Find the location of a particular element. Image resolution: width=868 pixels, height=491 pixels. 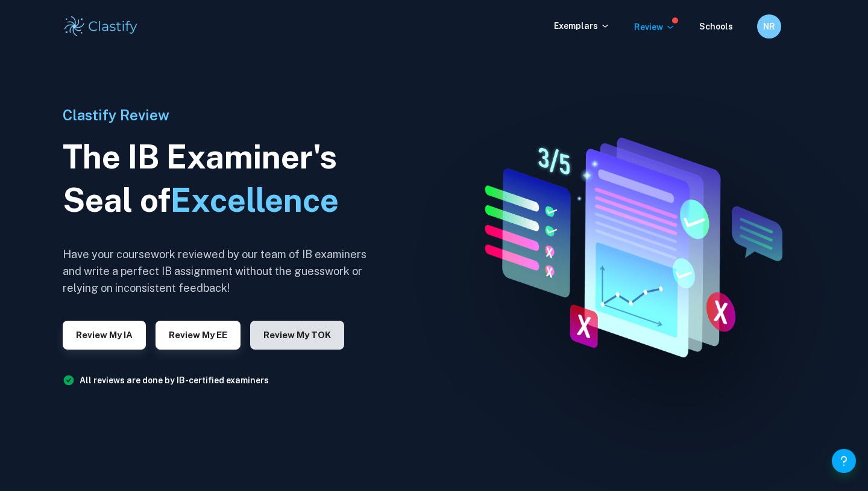

button: Help and Feedback is located at coordinates (844, 462).